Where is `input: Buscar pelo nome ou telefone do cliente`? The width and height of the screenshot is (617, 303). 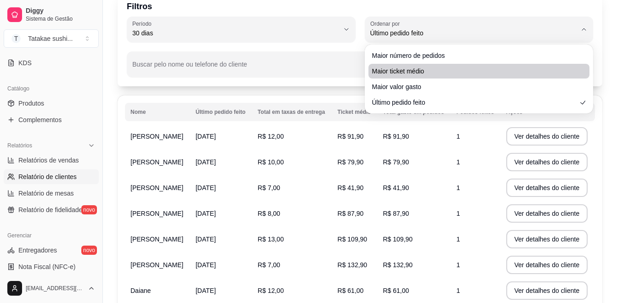 input: Buscar pelo nome ou telefone do cliente is located at coordinates (334, 68).